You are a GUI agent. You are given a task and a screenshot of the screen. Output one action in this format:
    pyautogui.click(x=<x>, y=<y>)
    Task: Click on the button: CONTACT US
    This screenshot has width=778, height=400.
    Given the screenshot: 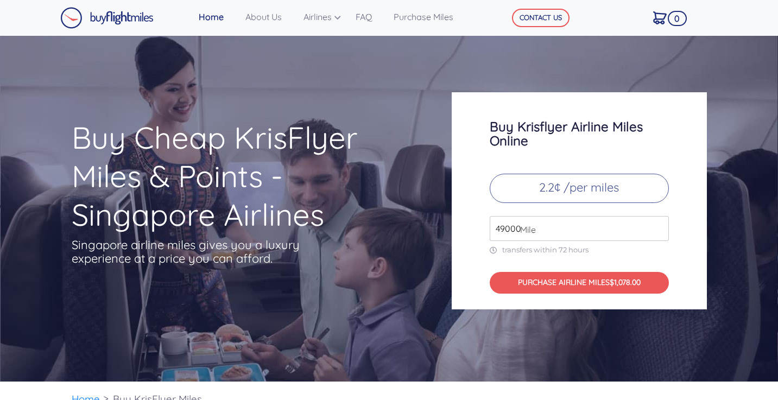 What is the action you would take?
    pyautogui.click(x=541, y=18)
    